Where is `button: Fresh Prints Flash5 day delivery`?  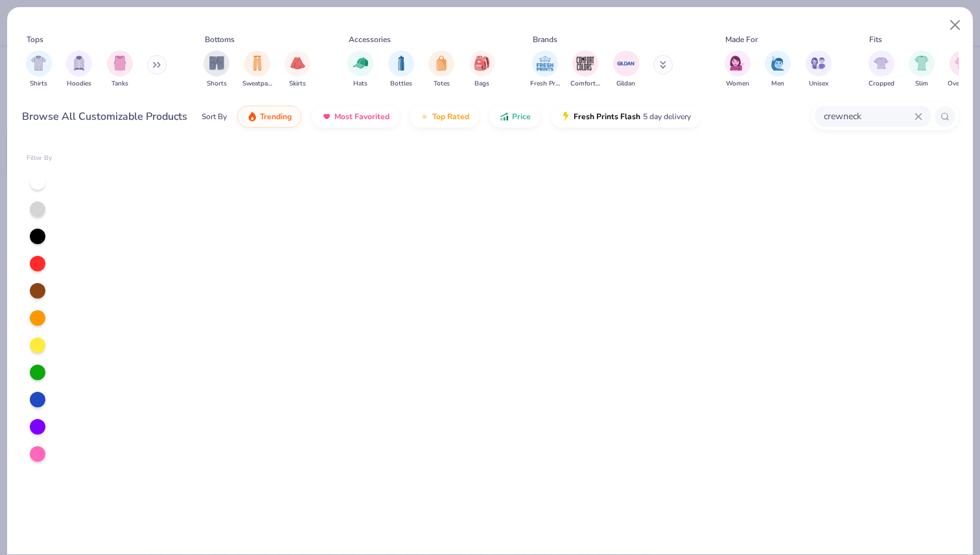 button: Fresh Prints Flash5 day delivery is located at coordinates (626, 117).